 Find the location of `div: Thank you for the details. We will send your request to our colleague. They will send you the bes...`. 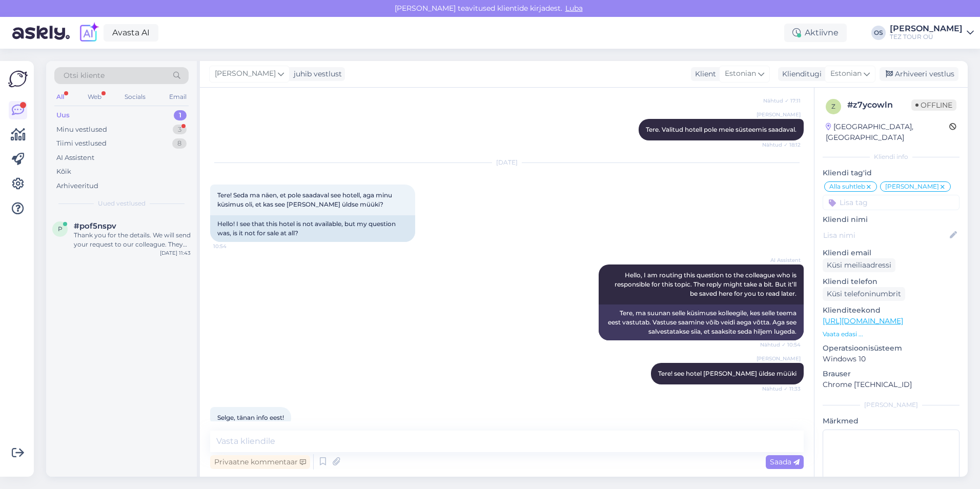

div: Thank you for the details. We will send your request to our colleague. They will send you the bes... is located at coordinates (132, 240).